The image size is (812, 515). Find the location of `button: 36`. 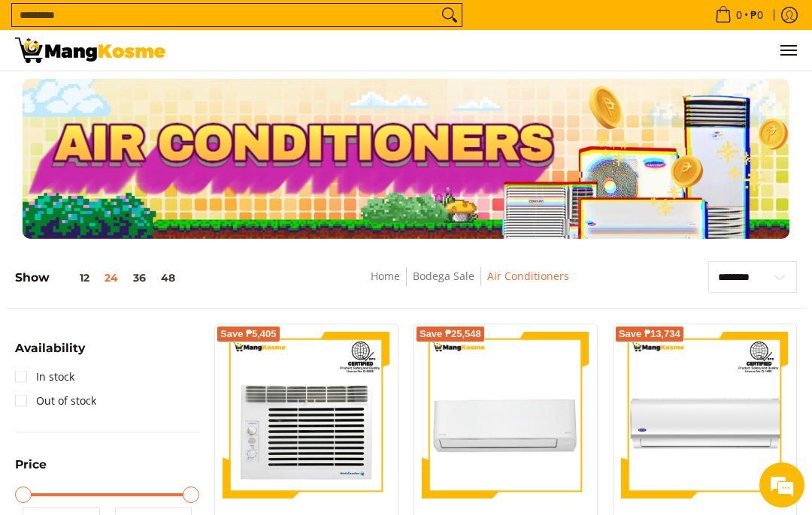

button: 36 is located at coordinates (139, 278).